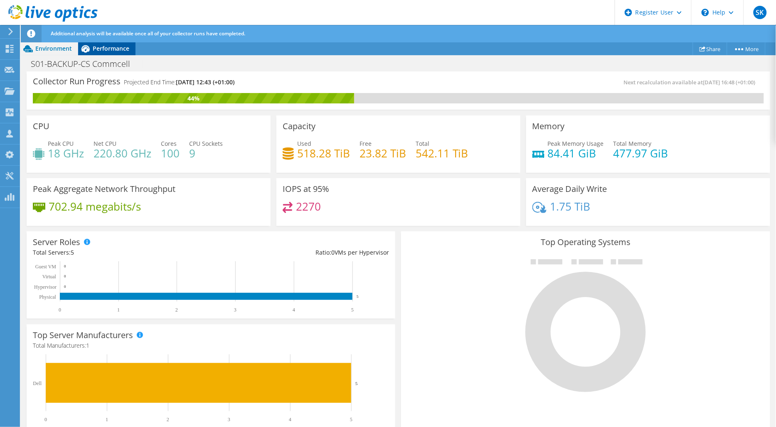  What do you see at coordinates (575, 143) in the screenshot?
I see `span: Peak Memory Usage` at bounding box center [575, 143].